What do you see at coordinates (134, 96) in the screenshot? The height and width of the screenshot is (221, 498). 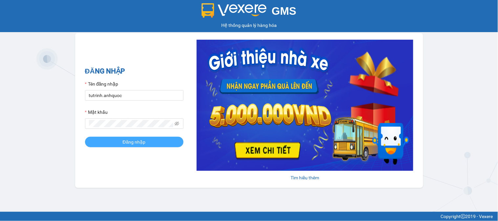 I see `input: Tên đăng nhập` at bounding box center [134, 96].